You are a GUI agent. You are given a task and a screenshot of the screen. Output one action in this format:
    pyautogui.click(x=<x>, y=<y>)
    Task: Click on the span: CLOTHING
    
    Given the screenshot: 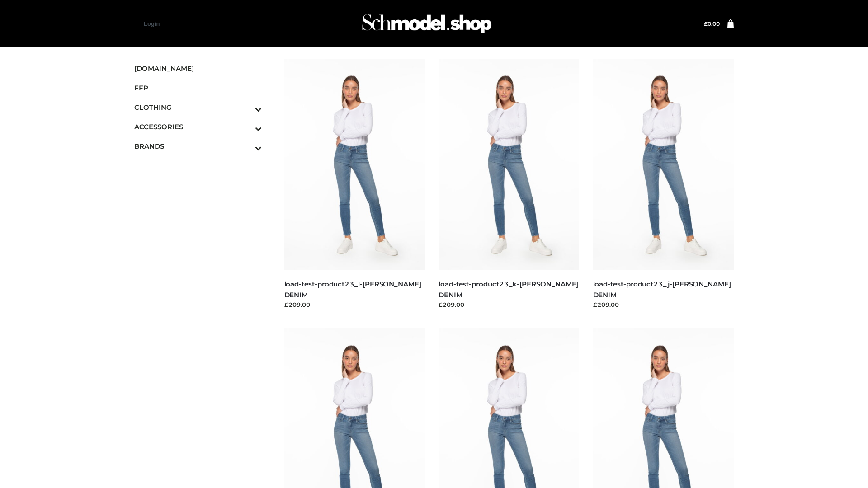 What is the action you would take?
    pyautogui.click(x=198, y=107)
    